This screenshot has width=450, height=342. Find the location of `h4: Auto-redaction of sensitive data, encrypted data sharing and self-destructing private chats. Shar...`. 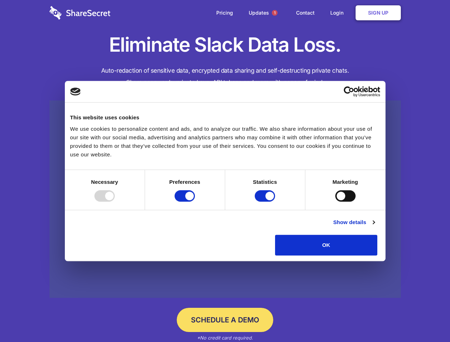

h4: Auto-redaction of sensitive data, encrypted data sharing and self-destructing private chats. Shar... is located at coordinates (225, 77).